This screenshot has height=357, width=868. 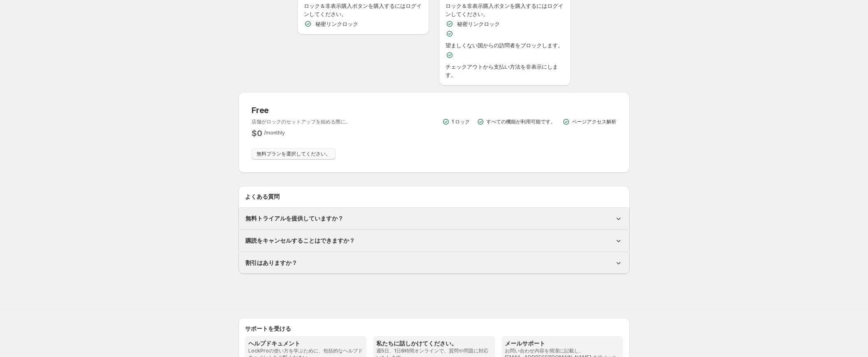 What do you see at coordinates (521, 121) in the screenshot?
I see `p: すべての機能が利用可能です。` at bounding box center [521, 121].